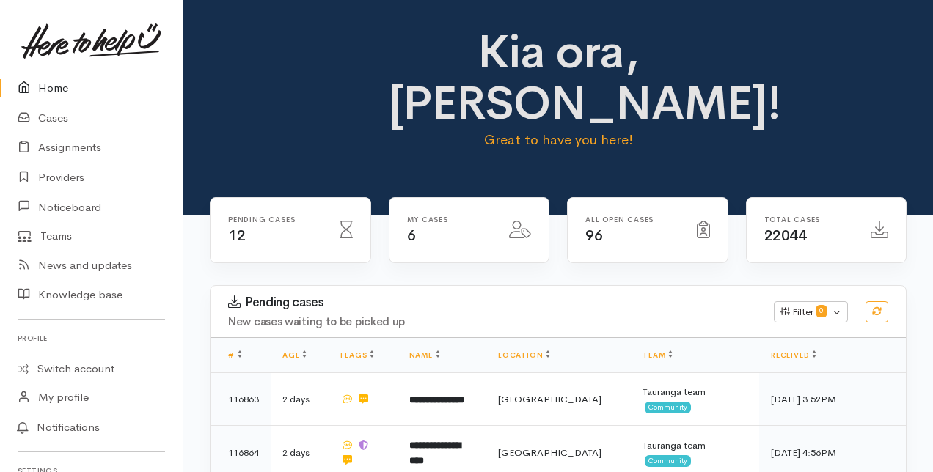 The height and width of the screenshot is (472, 933). What do you see at coordinates (558, 140) in the screenshot?
I see `p: Great to have you here!` at bounding box center [558, 140].